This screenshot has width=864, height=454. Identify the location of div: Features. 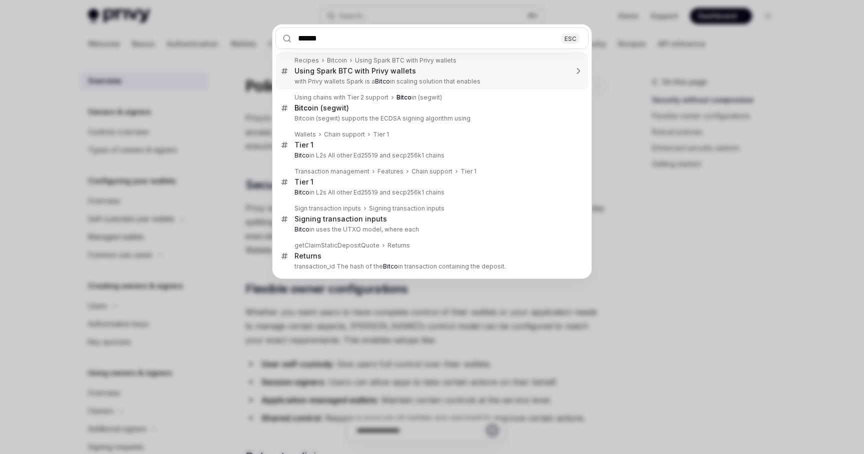
(390, 171).